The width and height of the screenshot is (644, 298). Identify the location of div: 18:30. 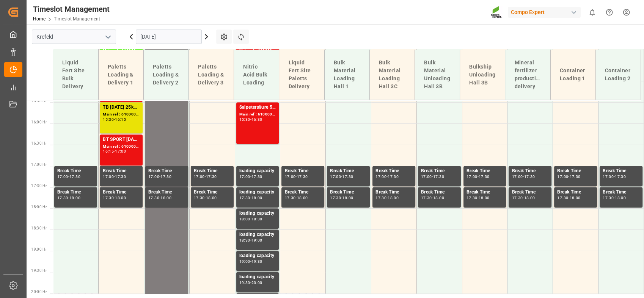
(245, 240).